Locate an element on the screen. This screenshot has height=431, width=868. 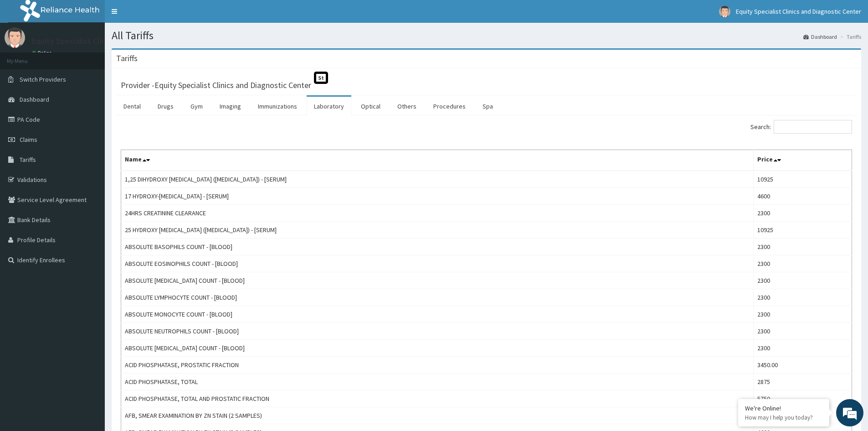
td: 5750 is located at coordinates (803, 398).